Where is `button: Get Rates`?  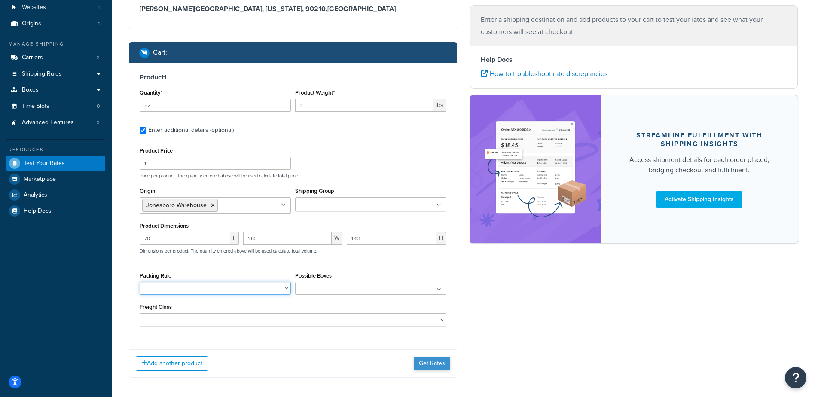 button: Get Rates is located at coordinates (432, 364).